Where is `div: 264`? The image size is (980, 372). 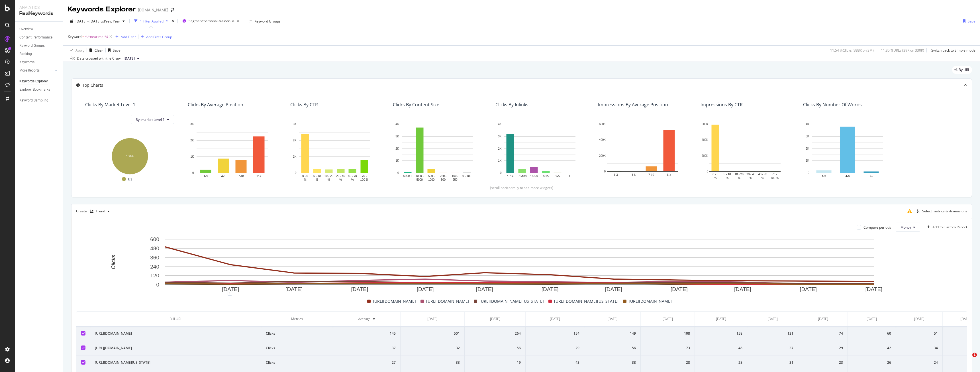
div: 264 is located at coordinates (495, 333).